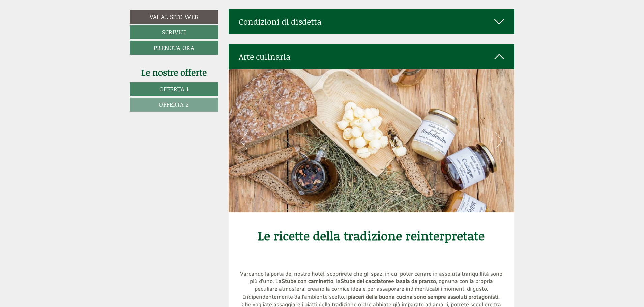 The image size is (644, 307). Describe the element at coordinates (244, 141) in the screenshot. I see `button: Previous` at that location.